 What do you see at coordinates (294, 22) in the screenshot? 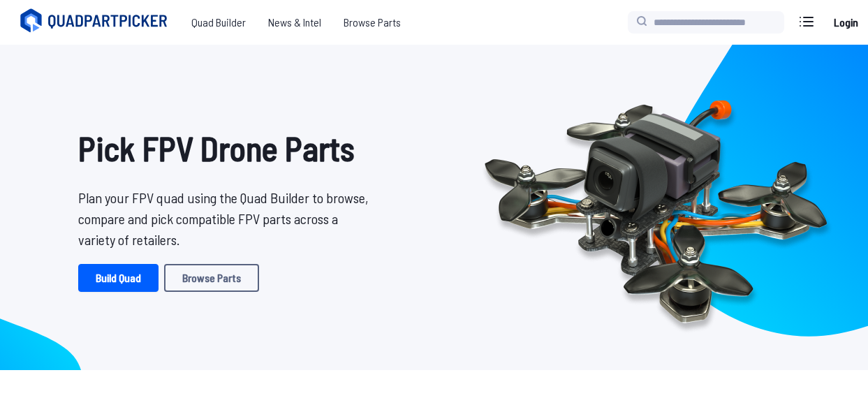
I see `span: News & Intel` at bounding box center [294, 22].